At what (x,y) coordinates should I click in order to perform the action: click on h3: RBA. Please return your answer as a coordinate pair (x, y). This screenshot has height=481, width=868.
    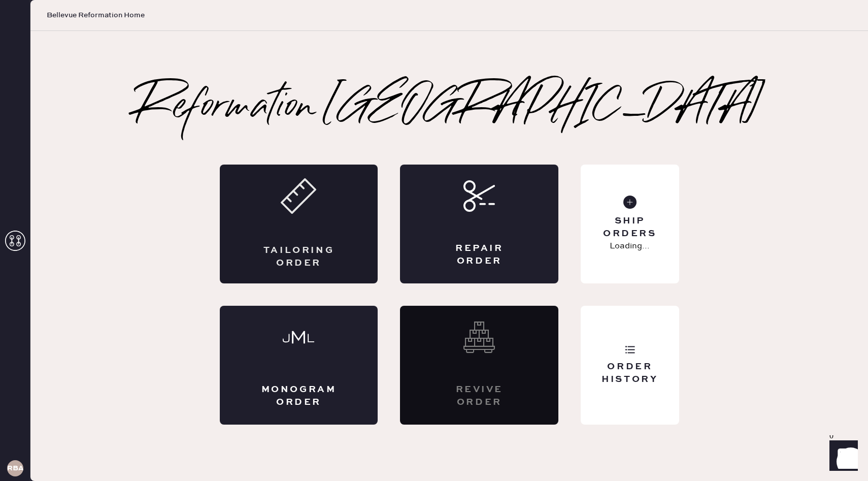
    Looking at the image, I should click on (15, 468).